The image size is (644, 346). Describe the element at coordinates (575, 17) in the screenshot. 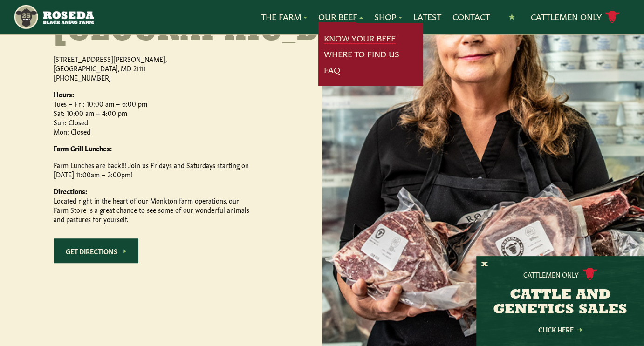

I see `a: Cattlemen Only` at that location.